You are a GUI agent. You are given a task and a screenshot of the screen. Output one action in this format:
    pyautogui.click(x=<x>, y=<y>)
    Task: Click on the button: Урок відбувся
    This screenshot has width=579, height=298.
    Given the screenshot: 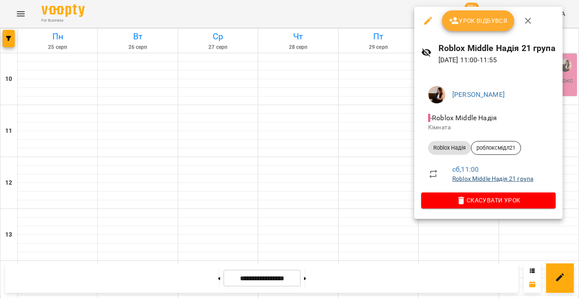 What is the action you would take?
    pyautogui.click(x=479, y=21)
    